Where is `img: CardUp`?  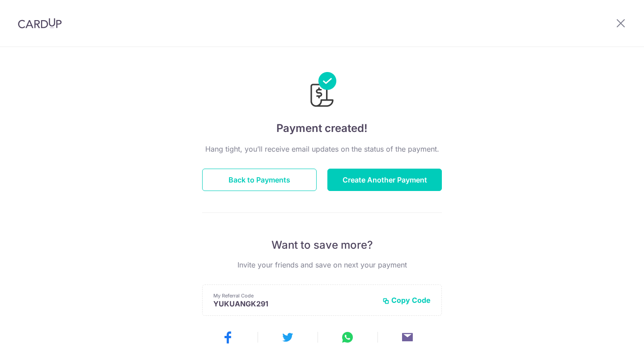 img: CardUp is located at coordinates (40, 23).